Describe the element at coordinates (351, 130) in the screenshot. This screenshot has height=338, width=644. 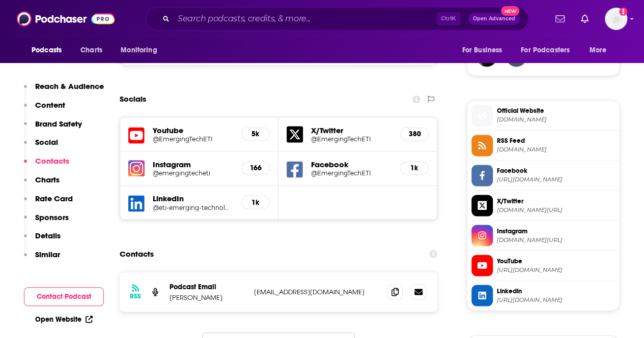
I see `h5: X/Twitter` at that location.